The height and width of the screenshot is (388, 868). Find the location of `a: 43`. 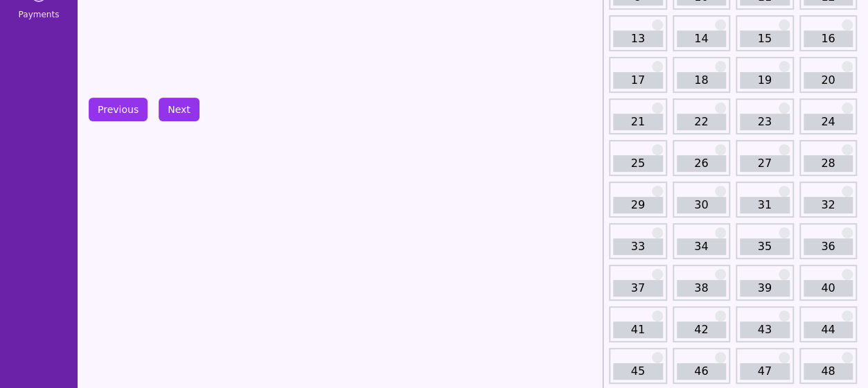

a: 43 is located at coordinates (765, 329).